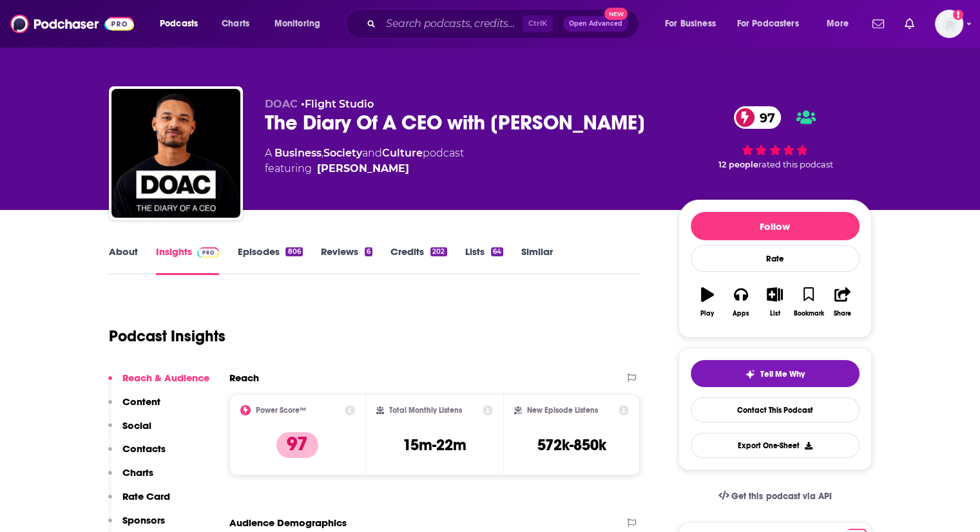 This screenshot has height=532, width=980. Describe the element at coordinates (950, 24) in the screenshot. I see `button: Show profile menu` at that location.